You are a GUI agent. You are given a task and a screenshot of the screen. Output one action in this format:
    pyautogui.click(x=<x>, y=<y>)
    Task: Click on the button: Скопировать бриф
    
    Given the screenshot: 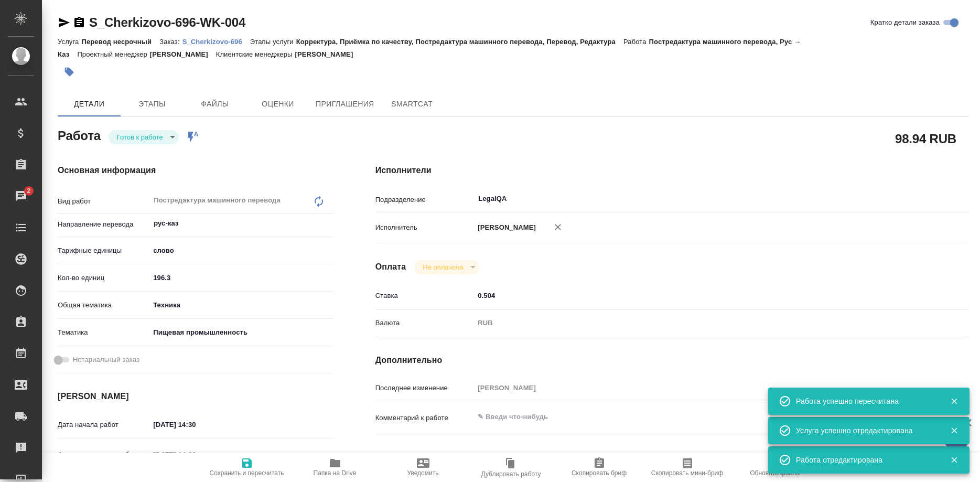 What is the action you would take?
    pyautogui.click(x=600, y=468)
    